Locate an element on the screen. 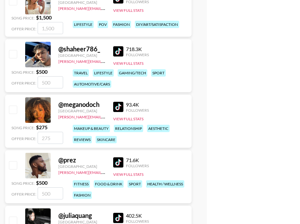 This screenshot has width=300, height=224. div: @ shaheer786_ is located at coordinates (82, 49).